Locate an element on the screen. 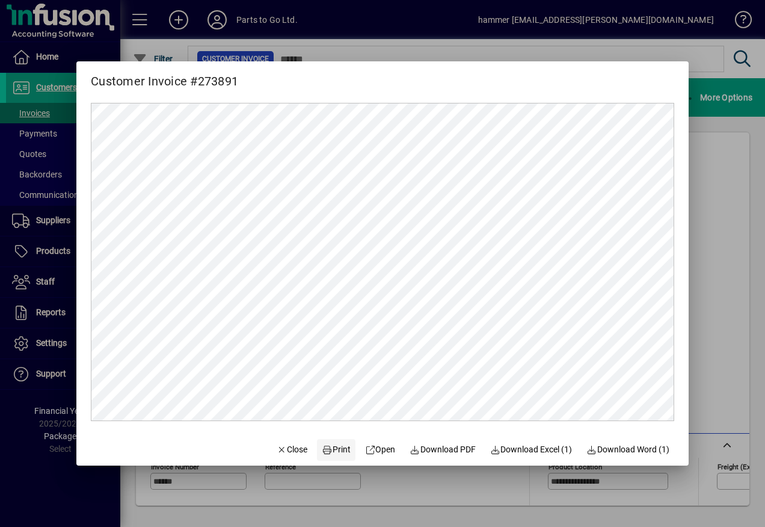 Image resolution: width=765 pixels, height=527 pixels. button: Download Excel (1) is located at coordinates (531, 450).